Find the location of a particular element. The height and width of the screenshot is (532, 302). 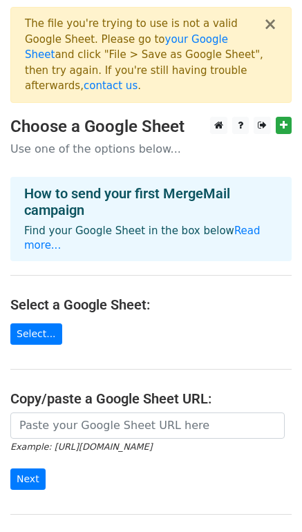

a: your Google Sheet is located at coordinates (126, 47).